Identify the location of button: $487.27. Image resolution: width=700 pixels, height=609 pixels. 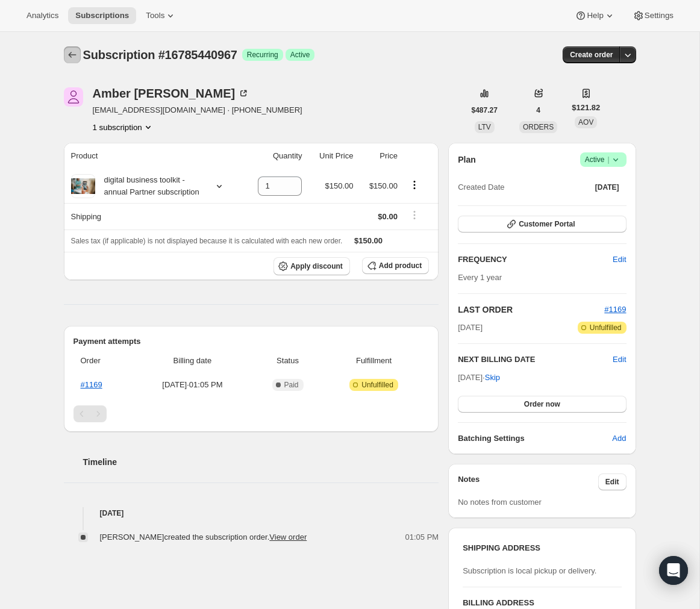
(484, 110).